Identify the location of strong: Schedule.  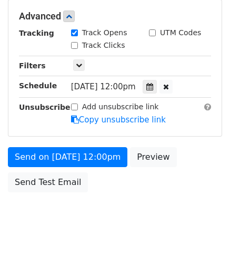
(38, 86).